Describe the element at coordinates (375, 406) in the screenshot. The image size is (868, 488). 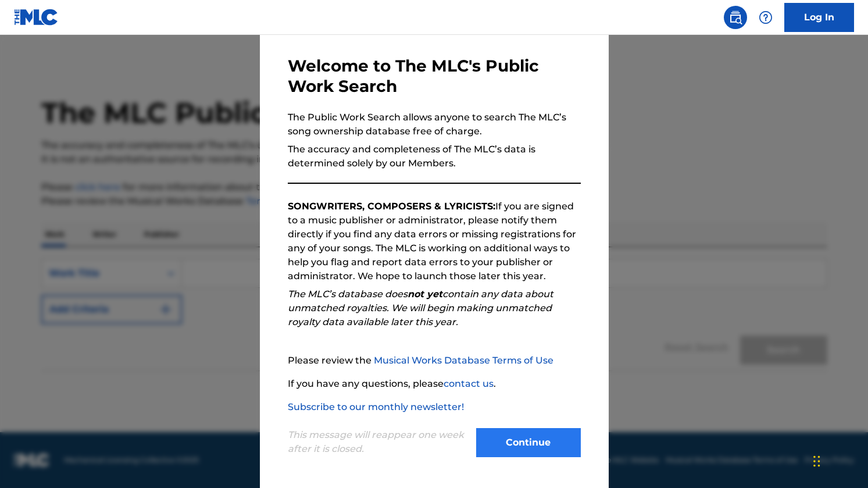
I see `a: Subscribe to our monthly newsletter!` at that location.